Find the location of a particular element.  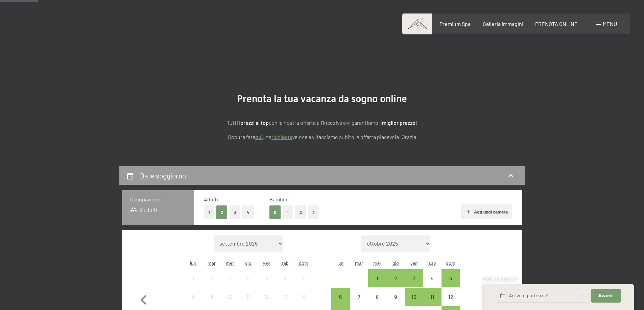

button: Aggiungi camera is located at coordinates (486, 212).